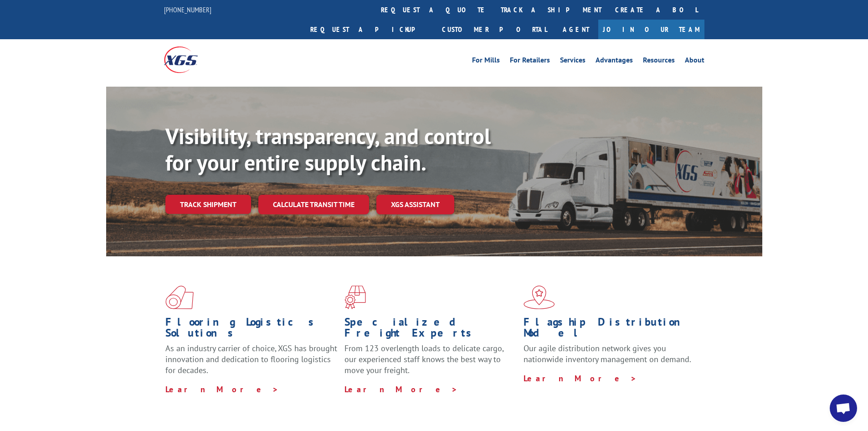 This screenshot has height=431, width=868. What do you see at coordinates (530, 61) in the screenshot?
I see `a: For Retailers` at bounding box center [530, 61].